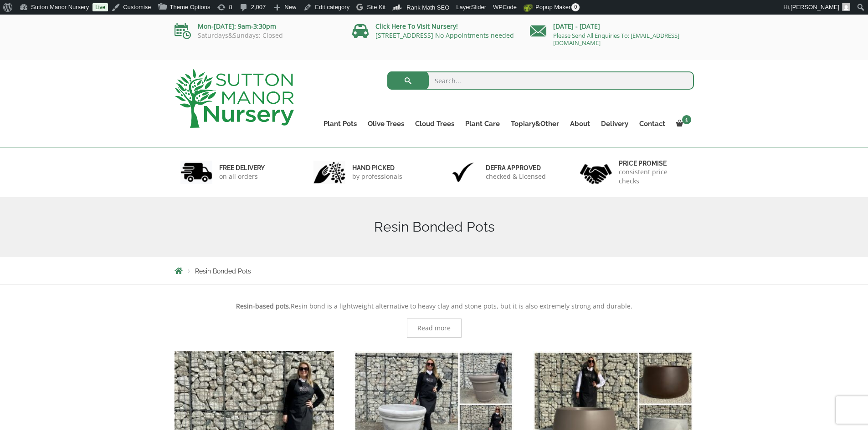 The width and height of the screenshot is (868, 430). I want to click on img: 4.jpg, so click(596, 172).